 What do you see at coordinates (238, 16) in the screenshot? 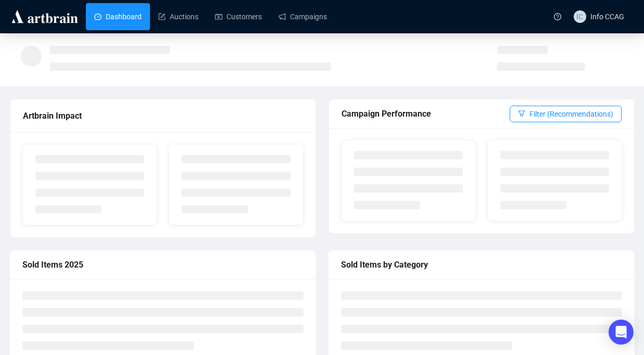
I see `a: Customers` at bounding box center [238, 16].